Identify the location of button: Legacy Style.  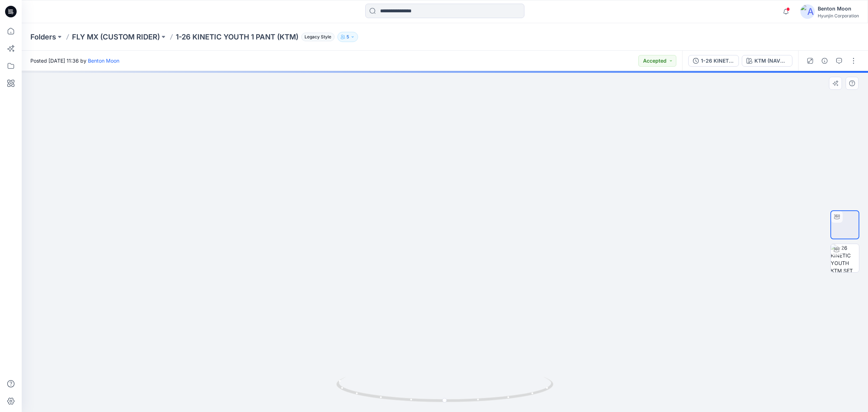
(316, 37).